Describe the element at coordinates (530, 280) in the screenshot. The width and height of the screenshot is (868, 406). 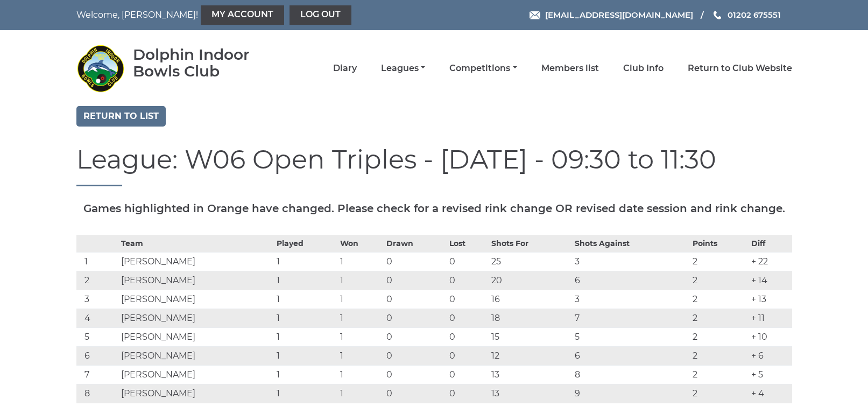
I see `td: 20` at that location.